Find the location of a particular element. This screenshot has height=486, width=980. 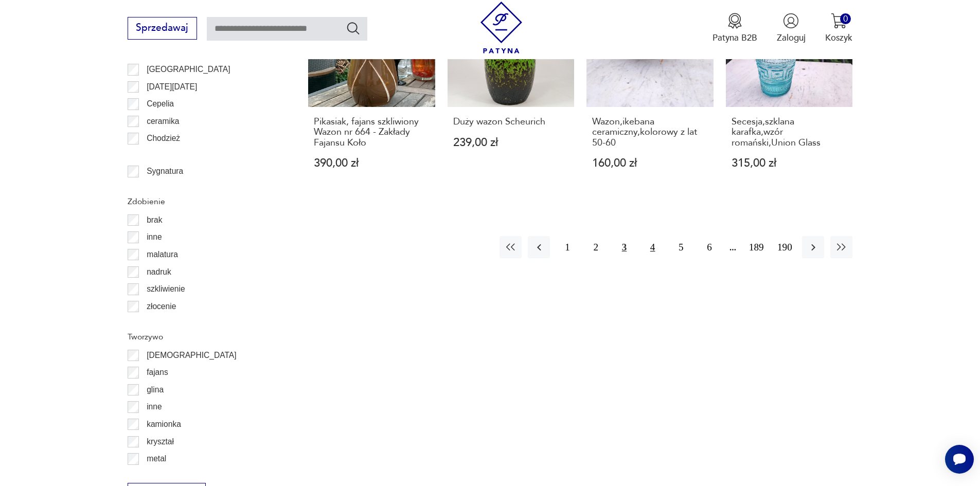

p: 160,00 zł is located at coordinates (650, 163).